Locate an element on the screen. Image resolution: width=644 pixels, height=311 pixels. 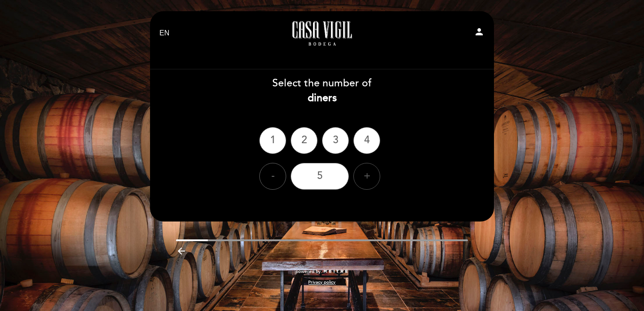
div: 5 is located at coordinates (320, 177).